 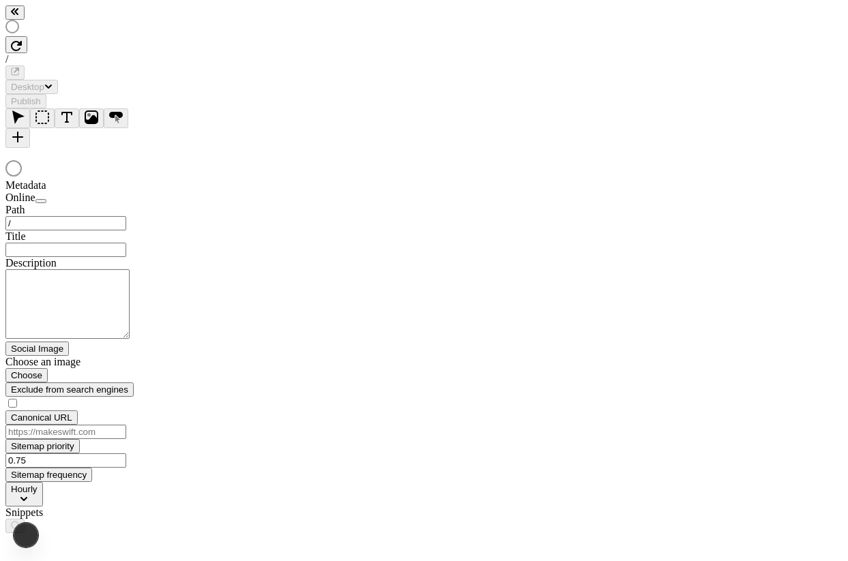 What do you see at coordinates (31, 87) in the screenshot?
I see `button: Desktop` at bounding box center [31, 87].